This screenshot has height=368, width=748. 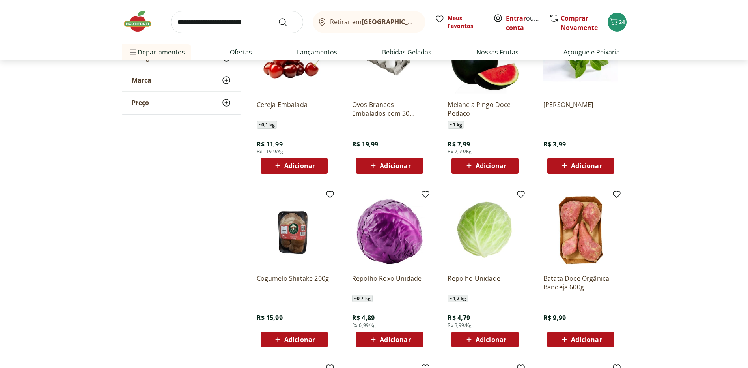 I want to click on a: Entrar, so click(x=516, y=18).